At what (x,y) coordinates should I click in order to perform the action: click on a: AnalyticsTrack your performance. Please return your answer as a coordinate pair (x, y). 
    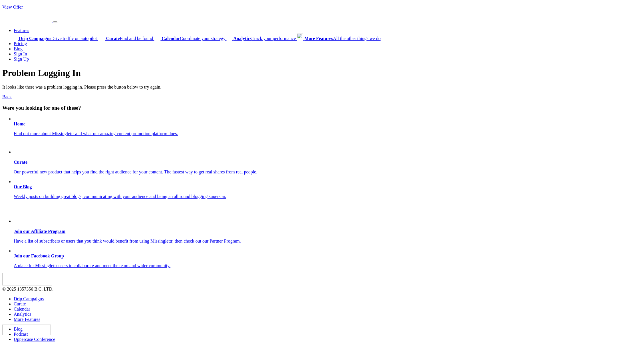
    Looking at the image, I should click on (261, 39).